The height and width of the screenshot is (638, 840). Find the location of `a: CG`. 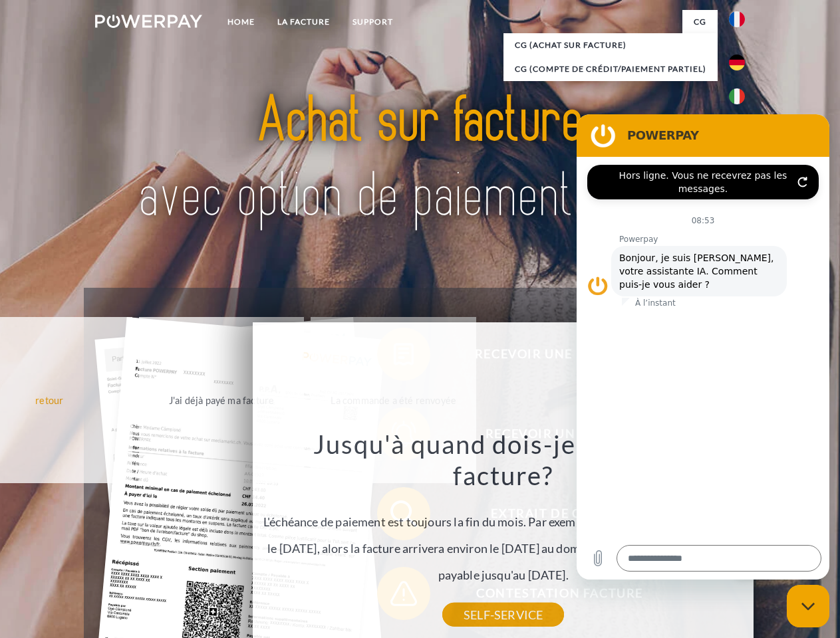

a: CG is located at coordinates (699, 22).